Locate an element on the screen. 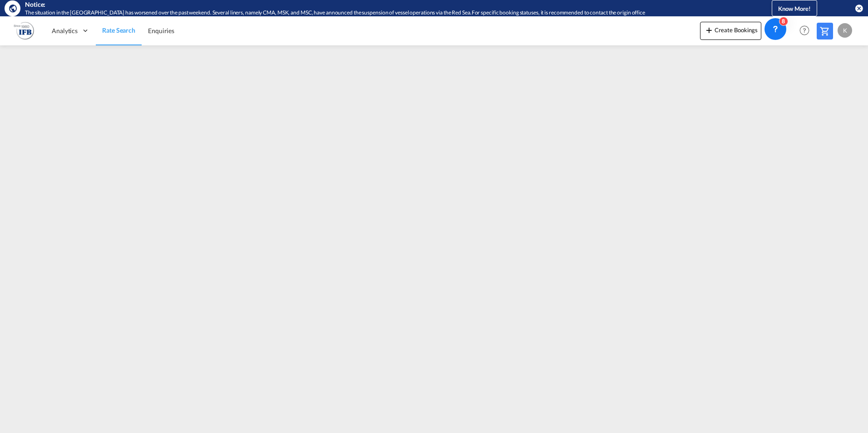 This screenshot has width=868, height=433. span: Know More! is located at coordinates (794, 9).